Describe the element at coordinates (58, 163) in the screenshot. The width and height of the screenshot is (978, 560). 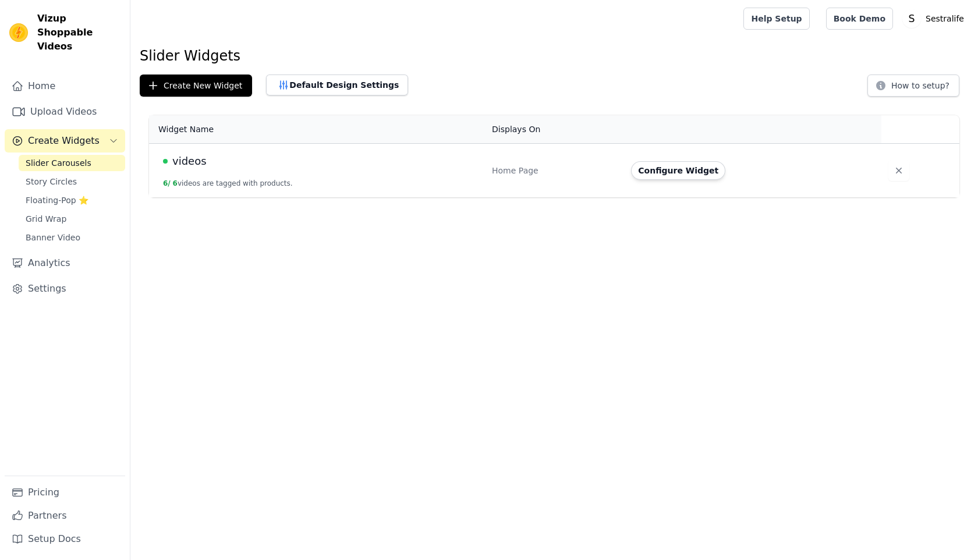
I see `span: Slider Carousels` at that location.